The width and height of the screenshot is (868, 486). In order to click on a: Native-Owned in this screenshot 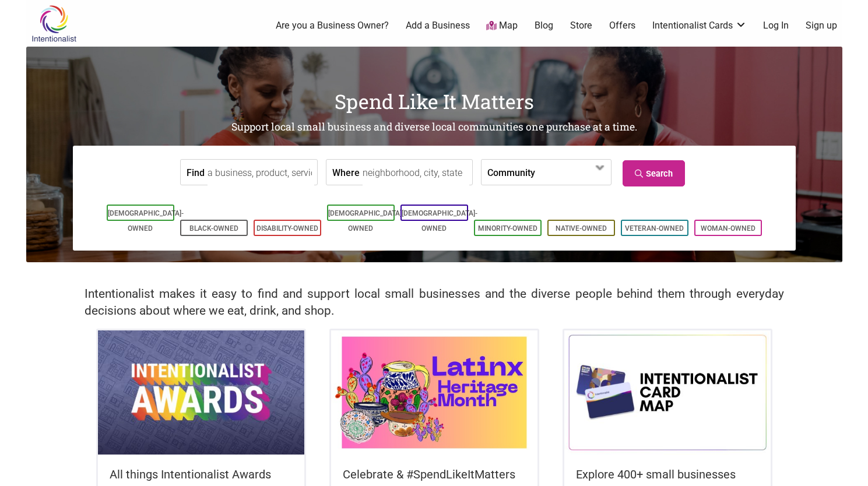, I will do `click(582, 229)`.